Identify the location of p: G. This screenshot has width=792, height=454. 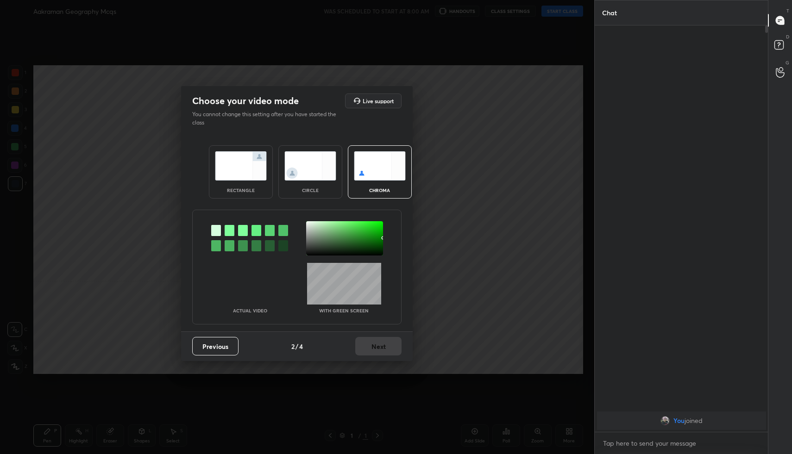
(787, 63).